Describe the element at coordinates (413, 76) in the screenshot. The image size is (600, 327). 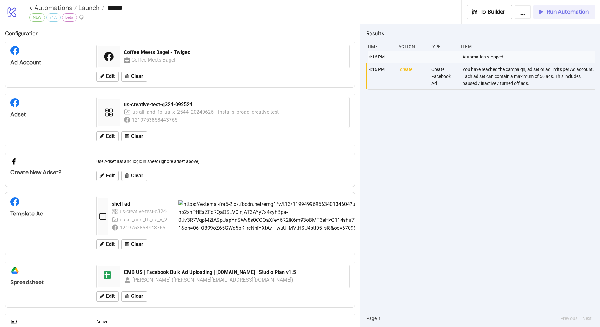
I see `div: create` at that location.